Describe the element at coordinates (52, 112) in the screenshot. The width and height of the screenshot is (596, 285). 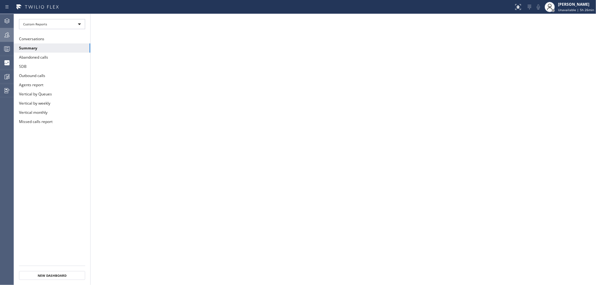
I see `button: Vertical monthly` at that location.